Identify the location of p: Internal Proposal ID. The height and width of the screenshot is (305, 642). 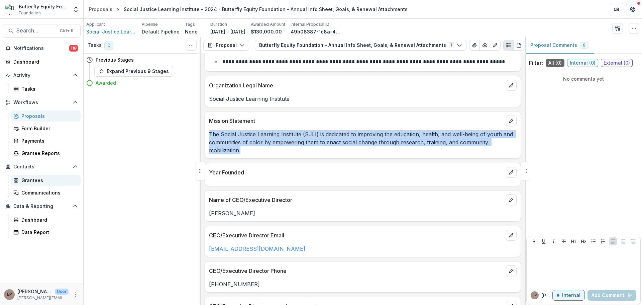
(310, 24).